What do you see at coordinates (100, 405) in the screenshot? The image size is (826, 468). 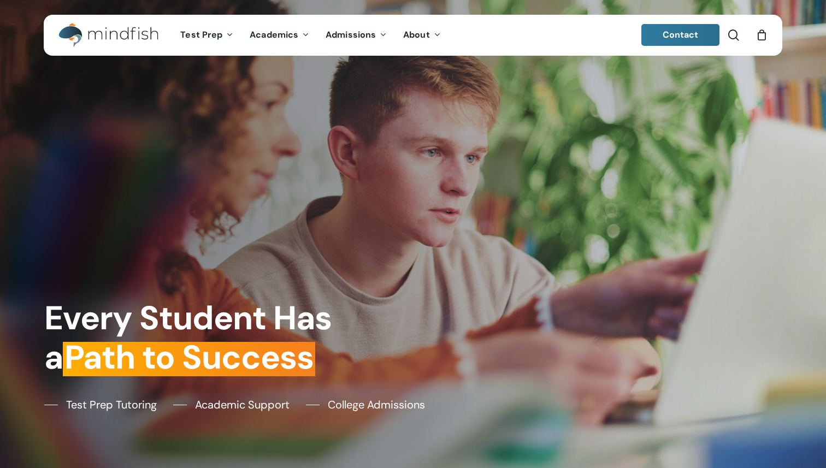 I see `a: Test Prep Tutoring` at bounding box center [100, 405].